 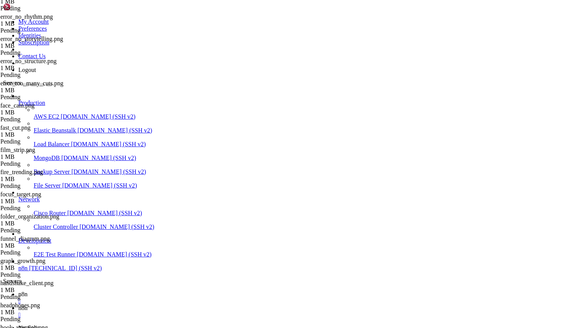 I want to click on x-row: Users logged in: 1, so click(x=241, y=89).